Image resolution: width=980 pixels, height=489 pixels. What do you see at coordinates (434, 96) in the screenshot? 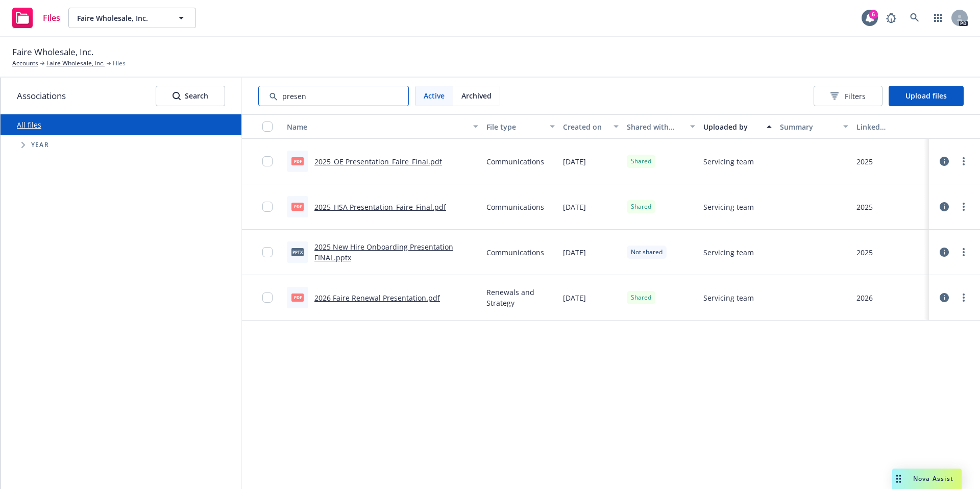
I see `span: Active` at bounding box center [434, 96].